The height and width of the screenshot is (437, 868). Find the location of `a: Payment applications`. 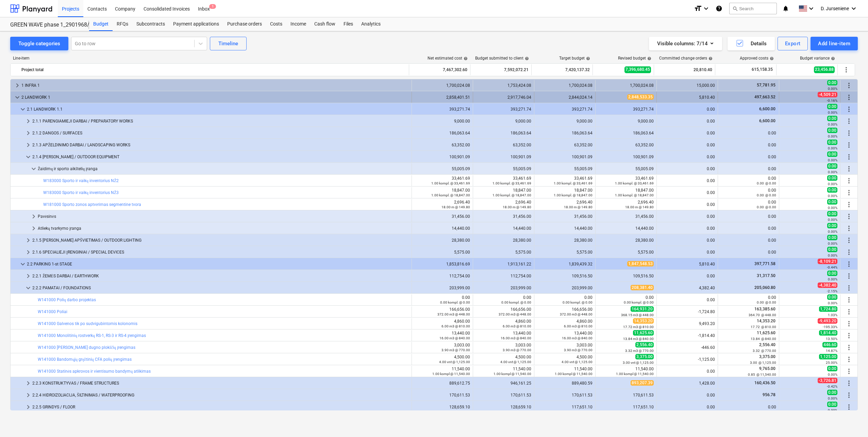

a: Payment applications is located at coordinates (196, 24).